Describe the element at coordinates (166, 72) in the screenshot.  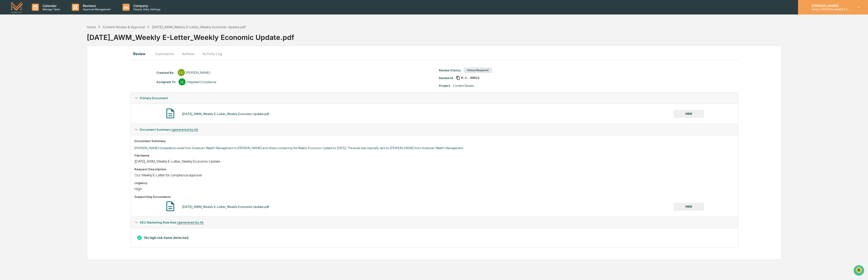
I see `div: Created By: ‎ ‎` at that location.